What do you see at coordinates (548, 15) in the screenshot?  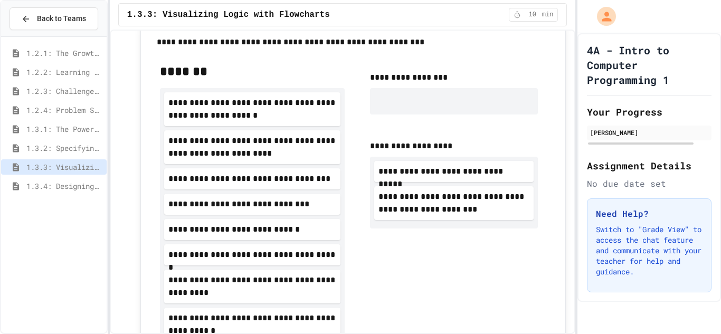 I see `span: min` at bounding box center [548, 15].